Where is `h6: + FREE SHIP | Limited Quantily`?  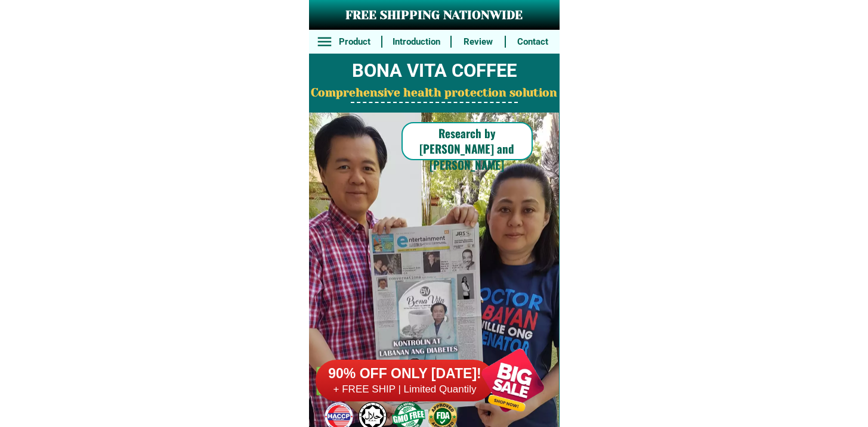
h6: + FREE SHIP | Limited Quantily is located at coordinates (405, 390).